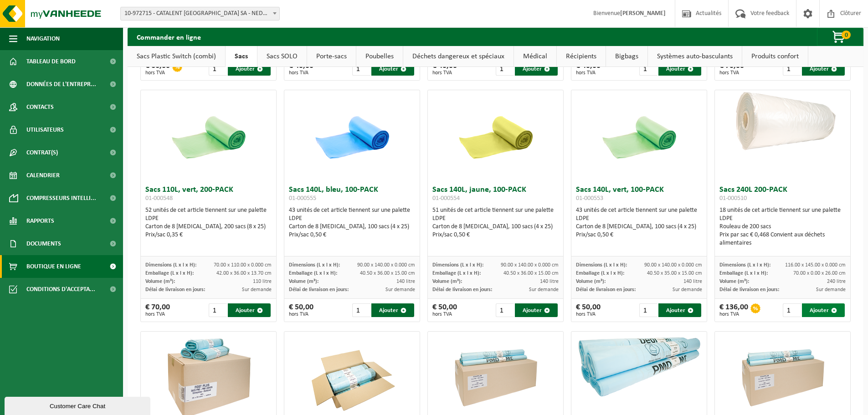  Describe the element at coordinates (782, 124) in the screenshot. I see `img: 01-000510` at that location.